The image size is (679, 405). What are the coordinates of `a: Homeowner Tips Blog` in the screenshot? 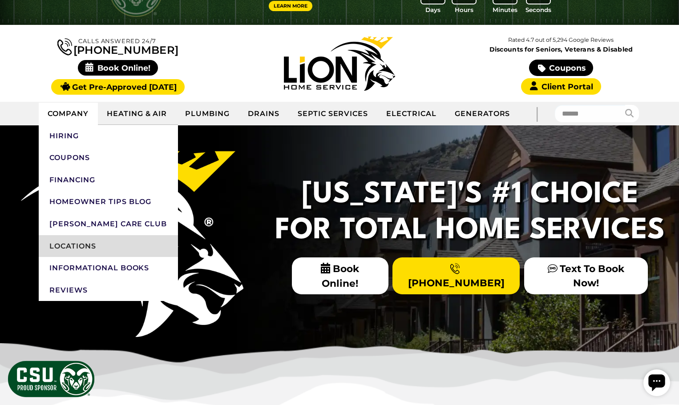 It's located at (108, 202).